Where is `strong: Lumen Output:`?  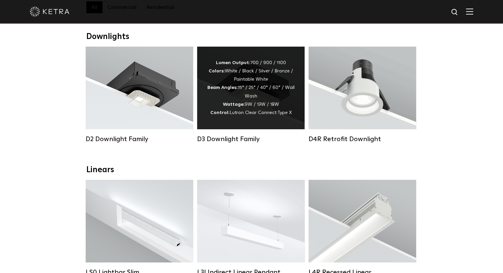 strong: Lumen Output: is located at coordinates (233, 63).